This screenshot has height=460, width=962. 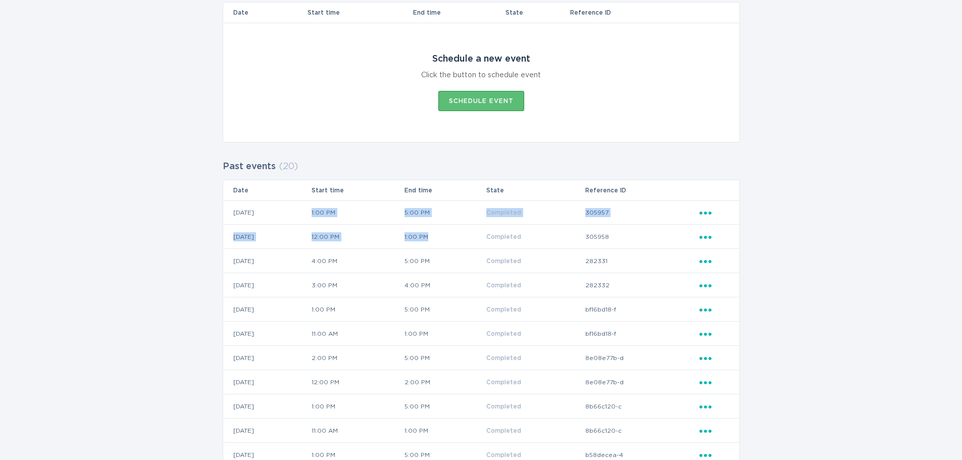 What do you see at coordinates (642, 237) in the screenshot?
I see `td: 305958` at bounding box center [642, 237].